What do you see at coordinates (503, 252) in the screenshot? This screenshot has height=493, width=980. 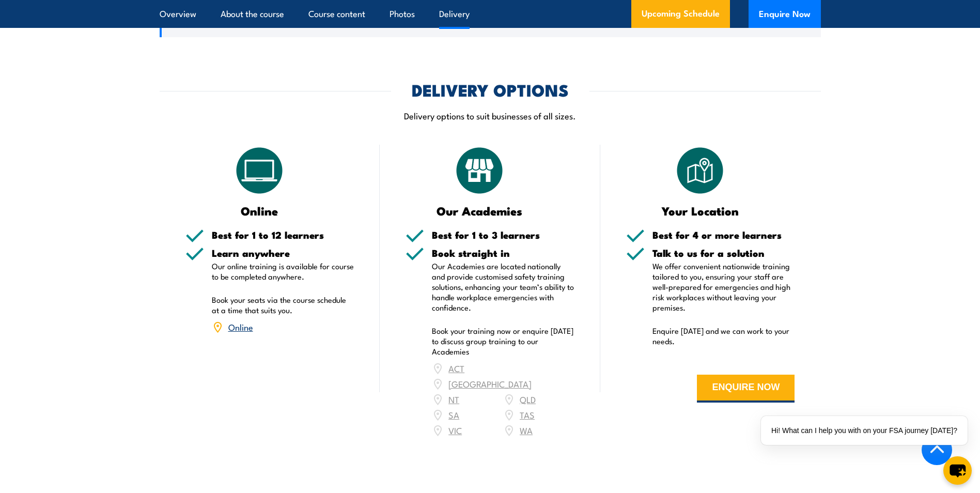 I see `h5: Book straight in` at bounding box center [503, 252].